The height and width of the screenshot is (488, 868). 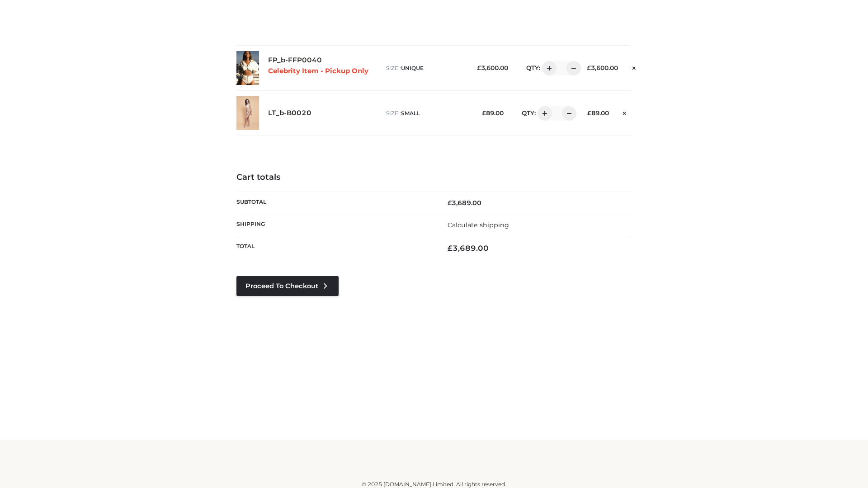 What do you see at coordinates (434, 178) in the screenshot?
I see `h4: Cart totals` at bounding box center [434, 178].